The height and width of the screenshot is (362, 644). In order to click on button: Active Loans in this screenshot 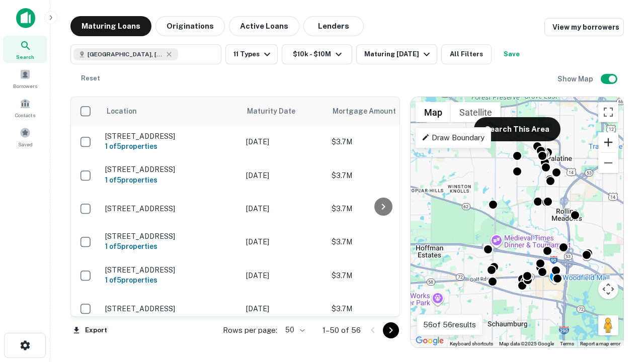, I will do `click(264, 26)`.